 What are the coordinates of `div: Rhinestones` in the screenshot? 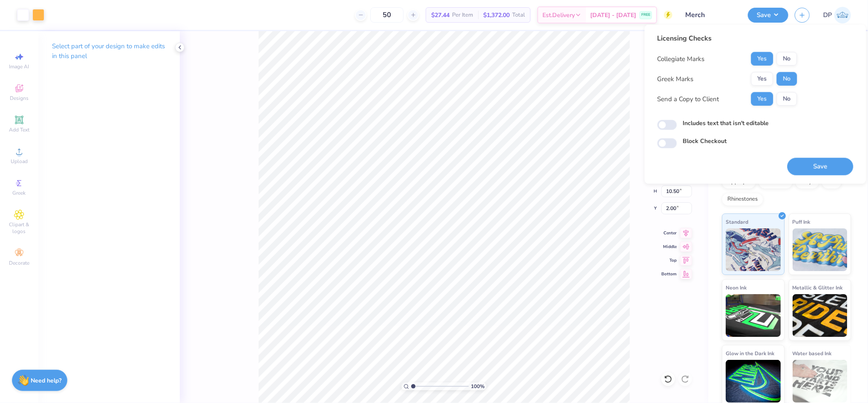 It's located at (743, 199).